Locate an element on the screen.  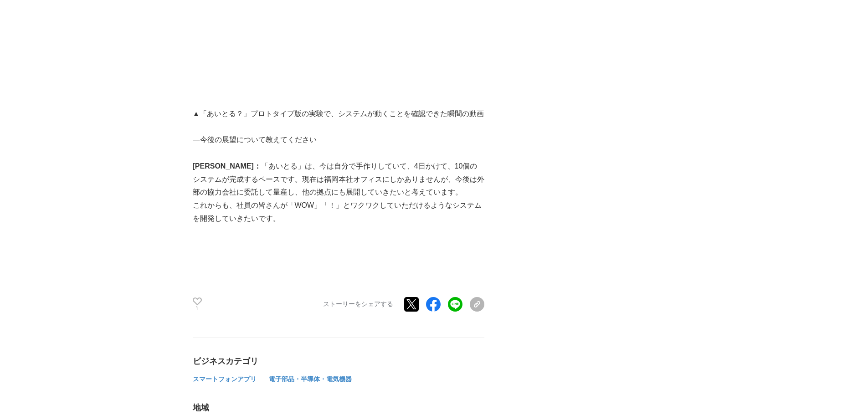
p: ▲「あいとる？」プロトタイプ版の実験で、システムが動くことを確認できた瞬間の動画 is located at coordinates (339, 114).